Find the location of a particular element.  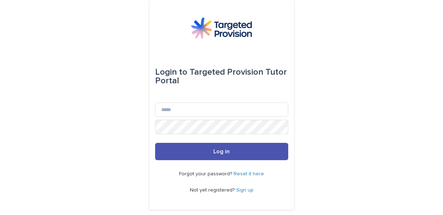

a: Reset it here is located at coordinates (249, 174).